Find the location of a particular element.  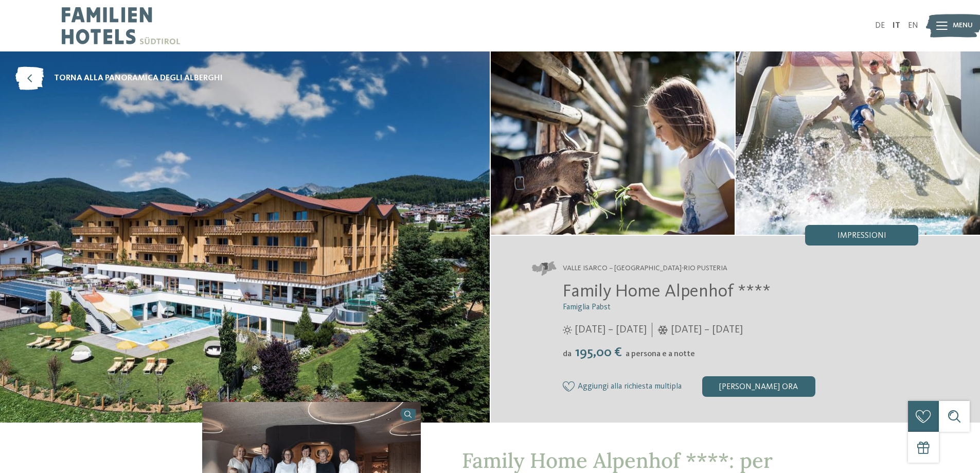

a: IT is located at coordinates (896, 26).